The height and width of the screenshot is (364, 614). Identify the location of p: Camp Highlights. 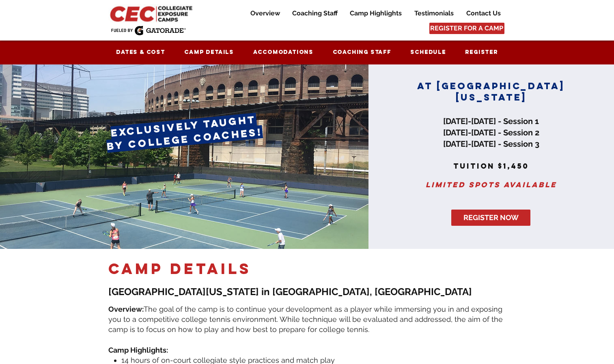
(376, 14).